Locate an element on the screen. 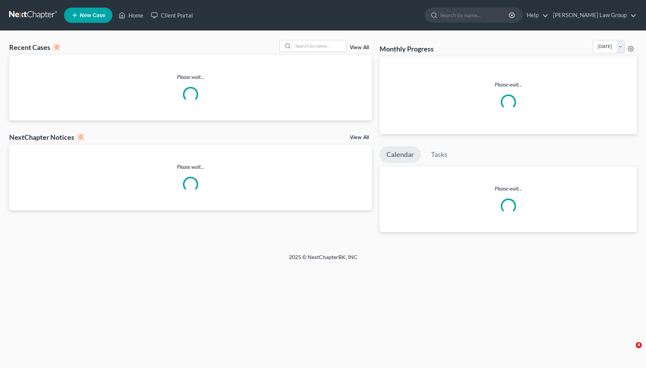 Image resolution: width=646 pixels, height=368 pixels. span: 4 is located at coordinates (639, 345).